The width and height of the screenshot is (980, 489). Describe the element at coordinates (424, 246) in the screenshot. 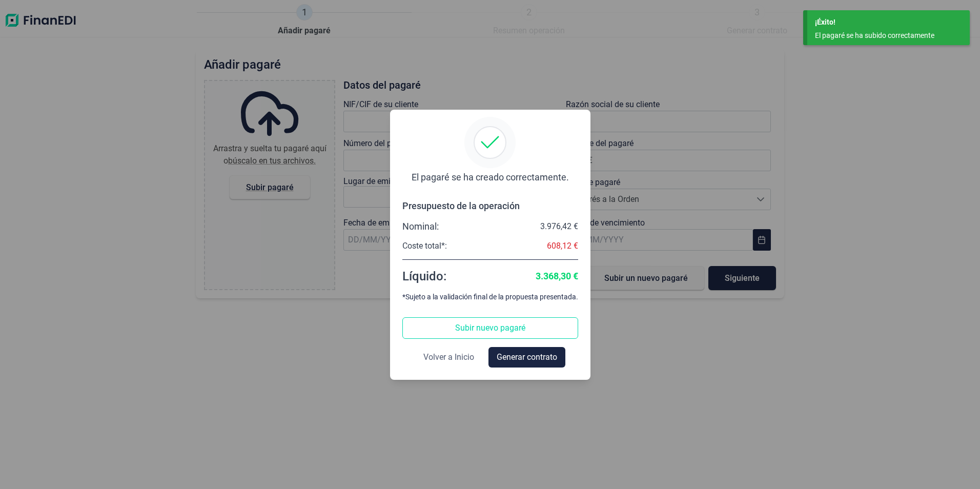

I see `div: Coste total*:` at that location.